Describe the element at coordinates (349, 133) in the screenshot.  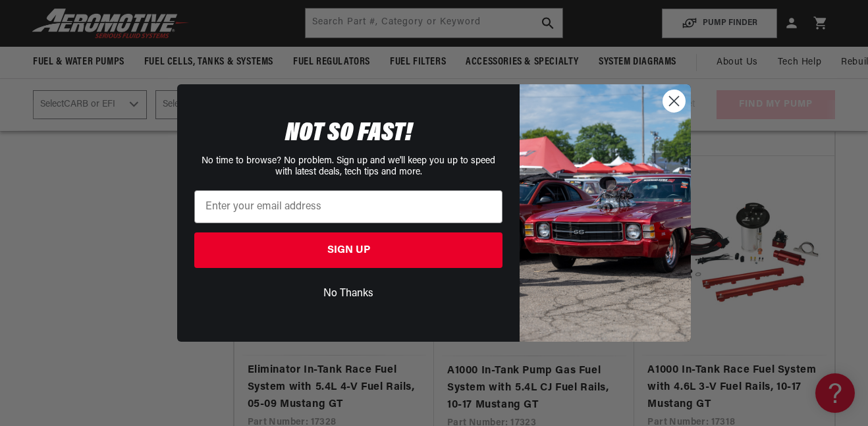
I see `span: NOT SO FAST!` at that location.